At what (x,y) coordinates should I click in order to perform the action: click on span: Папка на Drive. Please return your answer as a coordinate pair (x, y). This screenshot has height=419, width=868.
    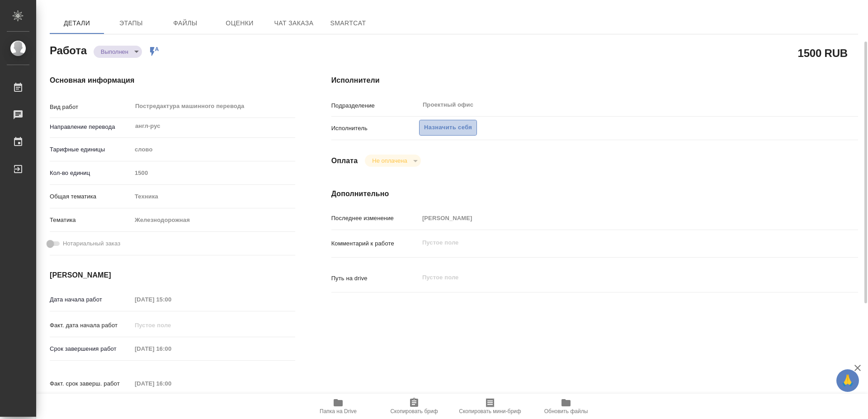
    Looking at the image, I should click on (338, 412).